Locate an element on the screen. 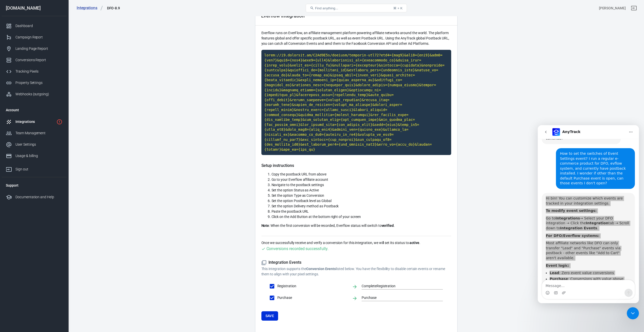 This screenshot has width=644, height=332. p: Everflow runs on EverFlow, an affiliate management platform powering affiliate networks around th... is located at coordinates (356, 38).